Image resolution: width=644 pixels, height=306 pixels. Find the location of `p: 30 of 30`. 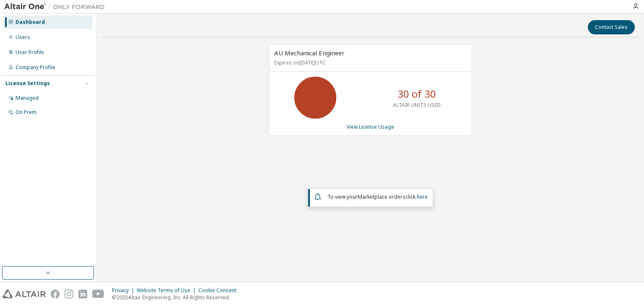

p: 30 of 30 is located at coordinates (416, 94).